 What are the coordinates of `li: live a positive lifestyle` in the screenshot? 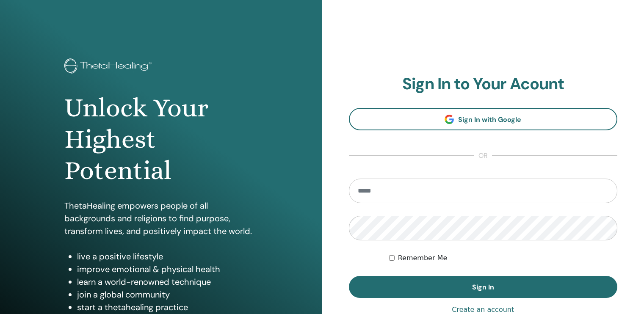 It's located at (167, 257).